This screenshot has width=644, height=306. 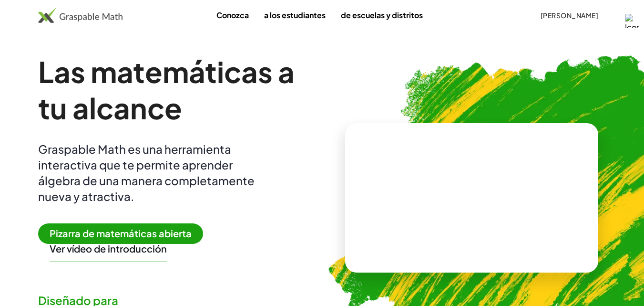 I want to click on font: Conozca, so click(x=233, y=15).